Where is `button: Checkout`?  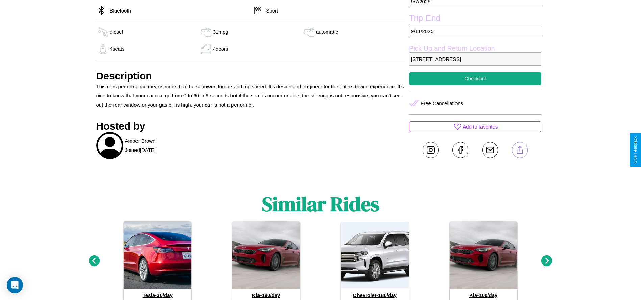 button: Checkout is located at coordinates (475, 78).